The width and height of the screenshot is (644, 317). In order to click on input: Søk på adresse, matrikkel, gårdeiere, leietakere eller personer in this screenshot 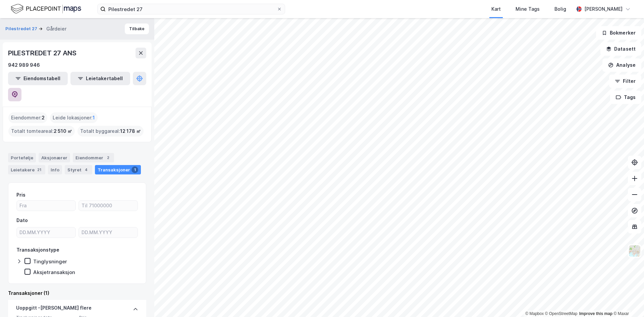, I will do `click(191, 9)`.